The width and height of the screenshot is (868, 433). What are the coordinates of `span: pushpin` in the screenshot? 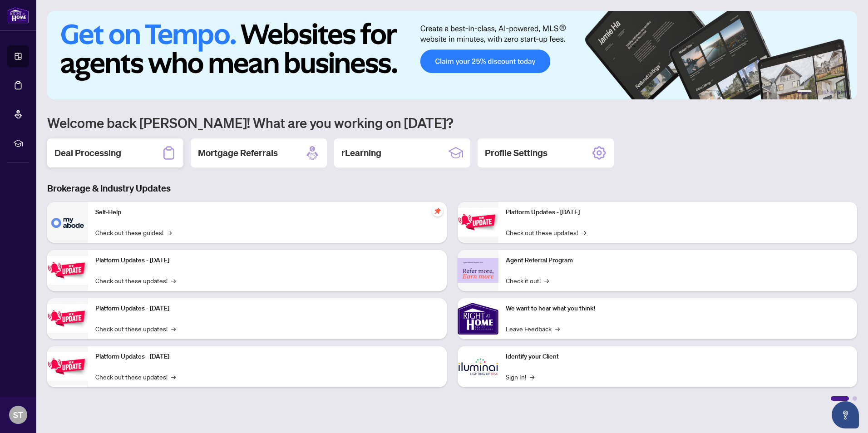 It's located at (437, 211).